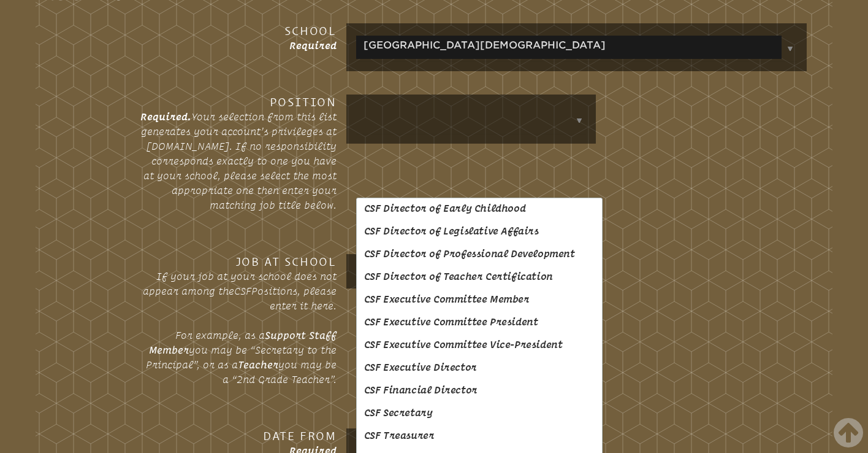  I want to click on a: CSF Director of Teacher Certification, so click(458, 276).